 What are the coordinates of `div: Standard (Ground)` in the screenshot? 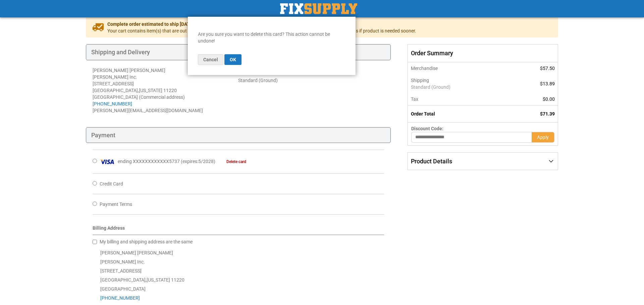 It's located at (311, 80).